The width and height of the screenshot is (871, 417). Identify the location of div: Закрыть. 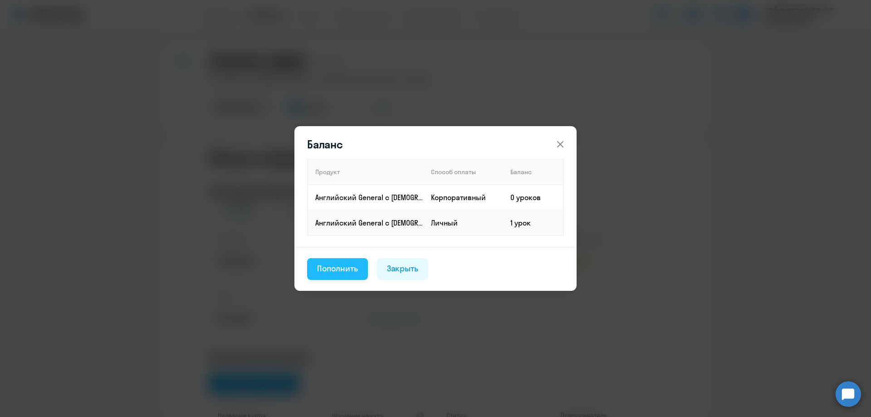
(403, 269).